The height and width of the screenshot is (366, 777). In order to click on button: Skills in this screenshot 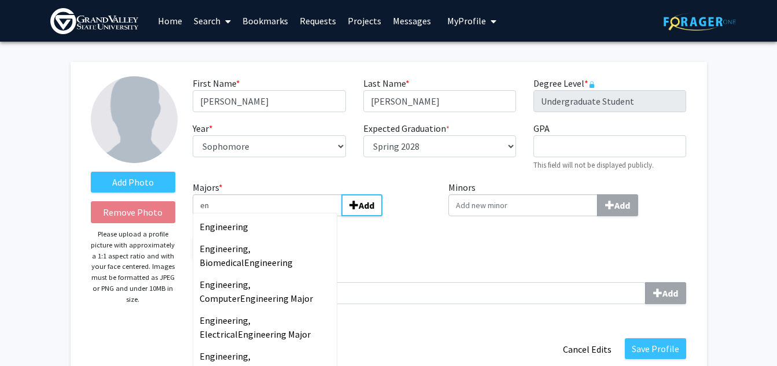, I will do `click(666, 293)`.